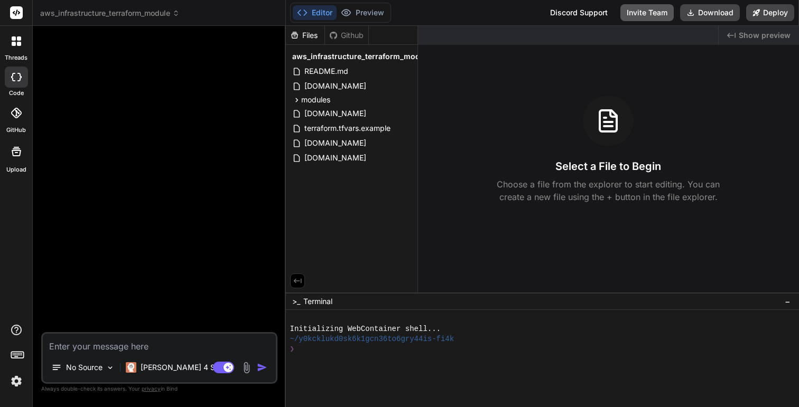 The image size is (799, 407). What do you see at coordinates (326, 71) in the screenshot?
I see `span: README.md` at bounding box center [326, 71].